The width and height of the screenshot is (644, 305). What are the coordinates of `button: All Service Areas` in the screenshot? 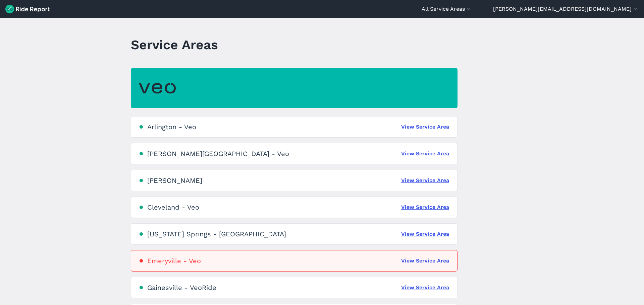 It's located at (447, 9).